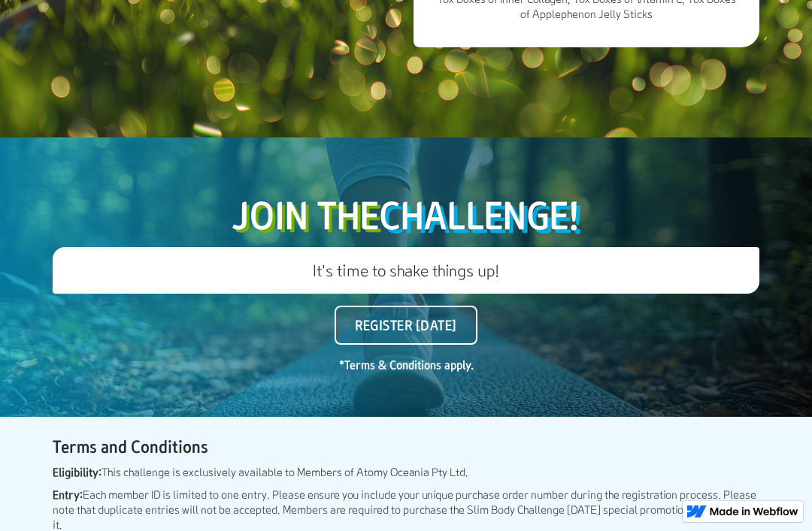 This screenshot has height=531, width=812. I want to click on a: *Terms & Conditions apply., so click(406, 364).